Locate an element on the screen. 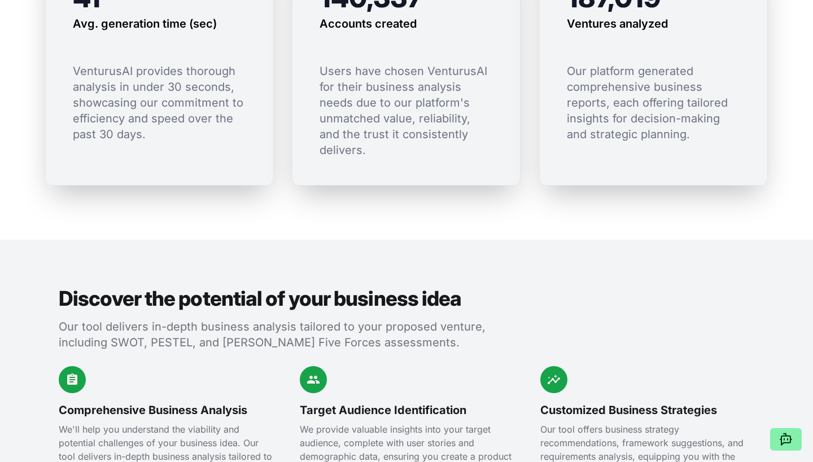 This screenshot has height=462, width=813. h3: Target Audience Identification is located at coordinates (407, 410).